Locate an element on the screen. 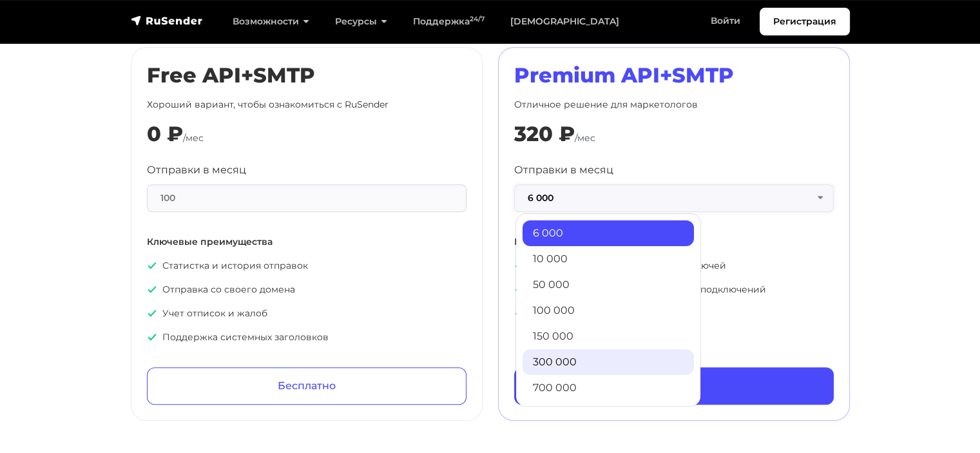 Image resolution: width=980 pixels, height=453 pixels. a: 50 000 is located at coordinates (608, 285).